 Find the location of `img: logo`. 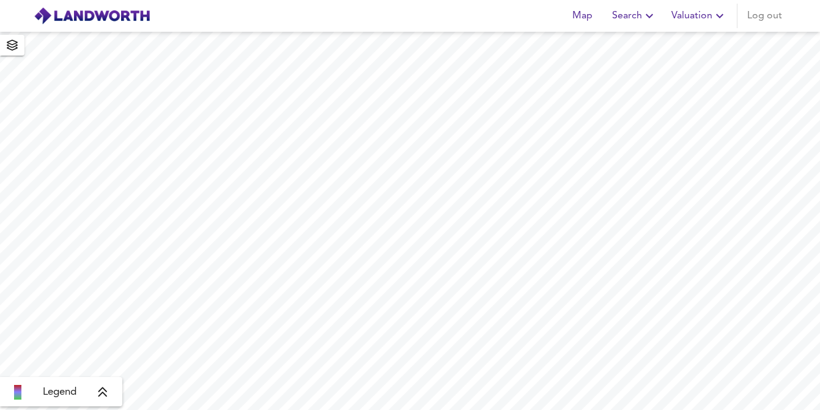

img: logo is located at coordinates (92, 16).